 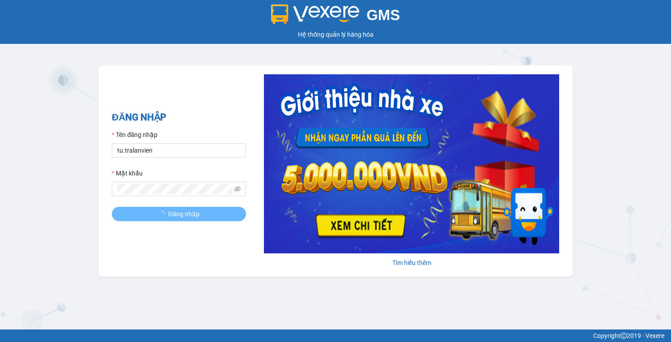 What do you see at coordinates (335, 34) in the screenshot?
I see `div: Hệ thống quản lý hàng hóa` at bounding box center [335, 34].